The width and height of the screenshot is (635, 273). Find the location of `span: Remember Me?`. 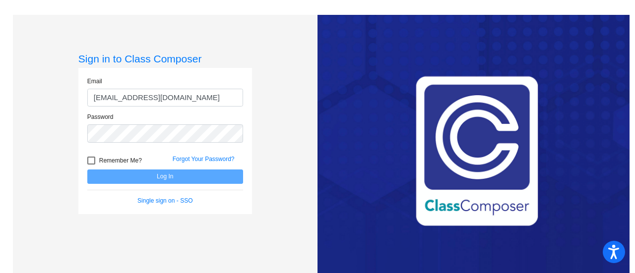

span: Remember Me? is located at coordinates (121, 161).